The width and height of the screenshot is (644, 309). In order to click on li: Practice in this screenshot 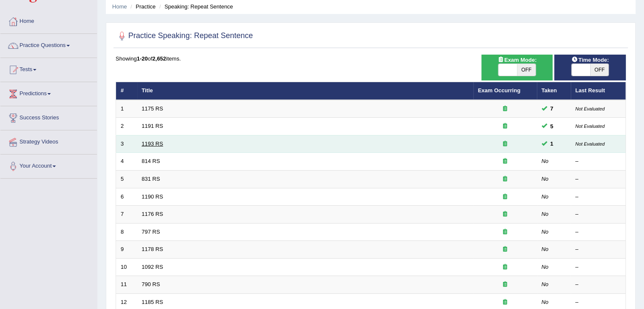, I will do `click(142, 6)`.